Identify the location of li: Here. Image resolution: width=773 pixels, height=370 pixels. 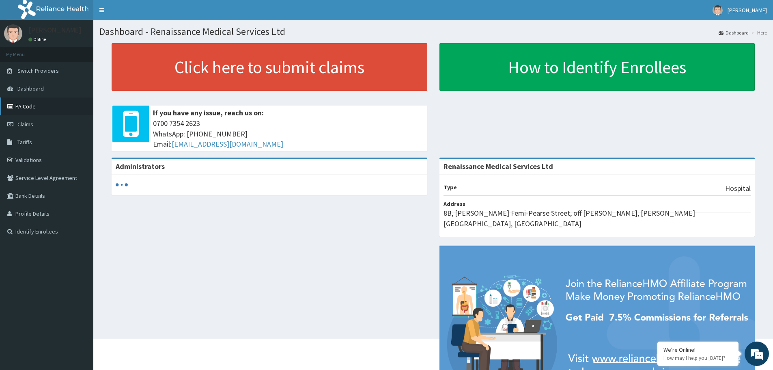
(758, 32).